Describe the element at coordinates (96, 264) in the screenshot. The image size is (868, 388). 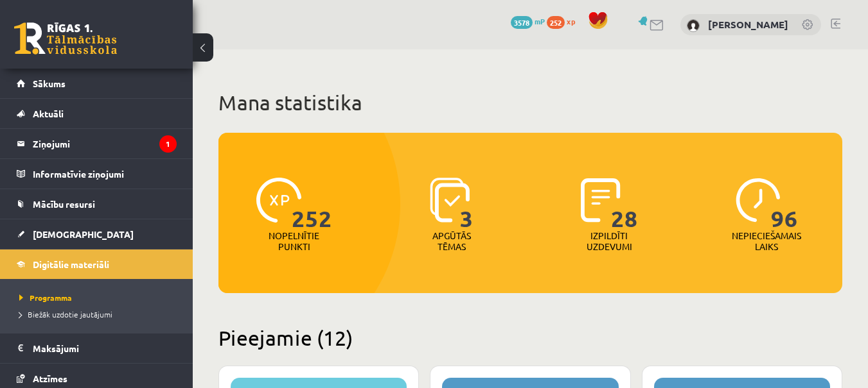
I see `a: Digitālie materiāli` at that location.